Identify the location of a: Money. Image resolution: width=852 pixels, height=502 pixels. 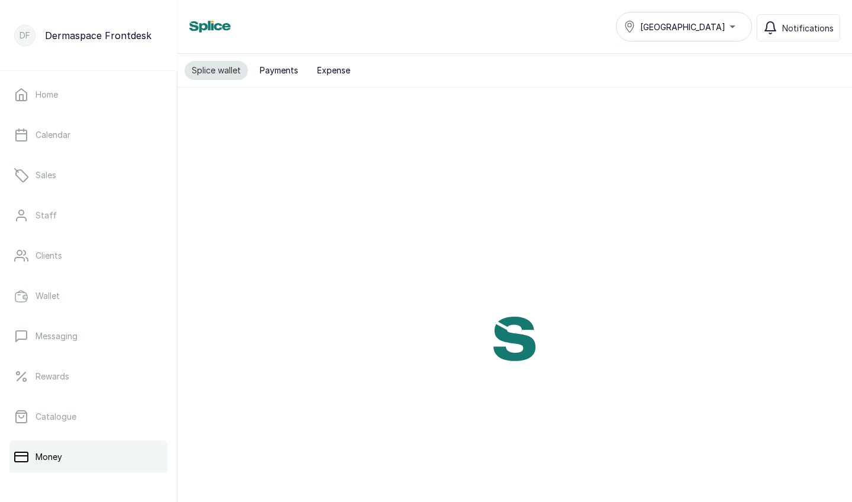
(88, 457).